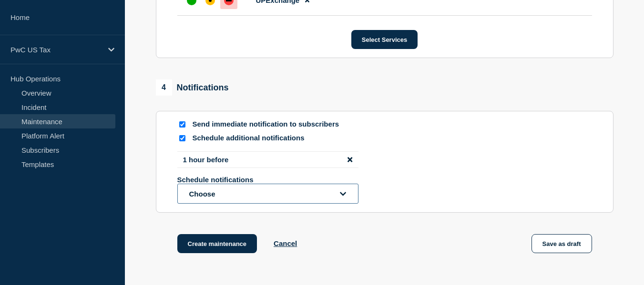 This screenshot has width=644, height=285. What do you see at coordinates (561, 244) in the screenshot?
I see `button: Save as draft` at bounding box center [561, 244].